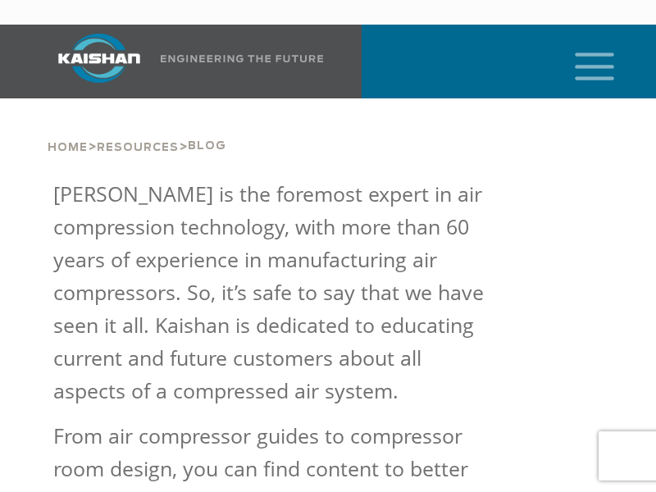  Describe the element at coordinates (67, 148) in the screenshot. I see `span: Home` at that location.